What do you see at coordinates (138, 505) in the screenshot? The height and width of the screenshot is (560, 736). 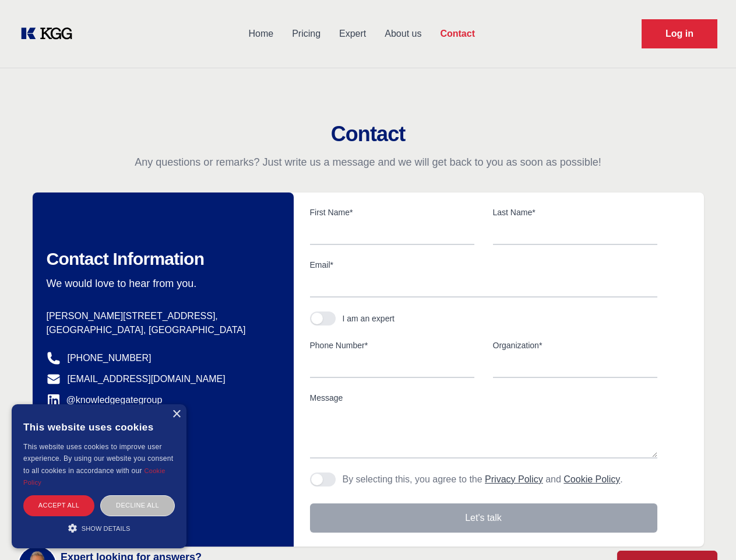 I see `div: Decline all` at bounding box center [138, 505].